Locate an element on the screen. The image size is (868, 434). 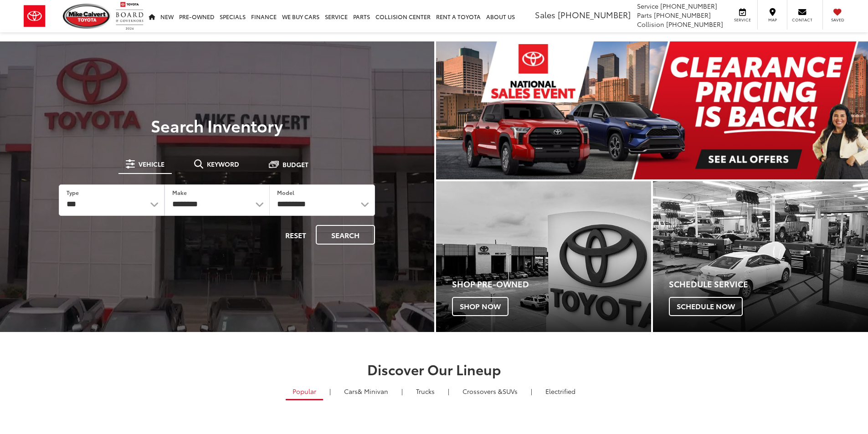
span: Keyword is located at coordinates (222, 164).